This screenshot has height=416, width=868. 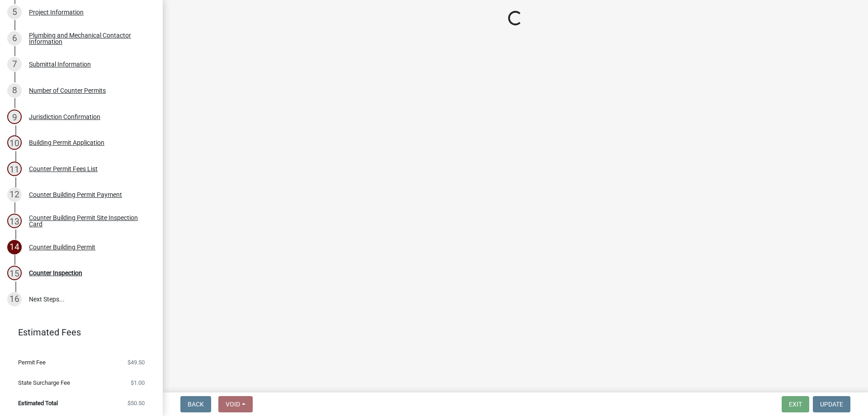 What do you see at coordinates (195, 404) in the screenshot?
I see `button: Back` at bounding box center [195, 404].